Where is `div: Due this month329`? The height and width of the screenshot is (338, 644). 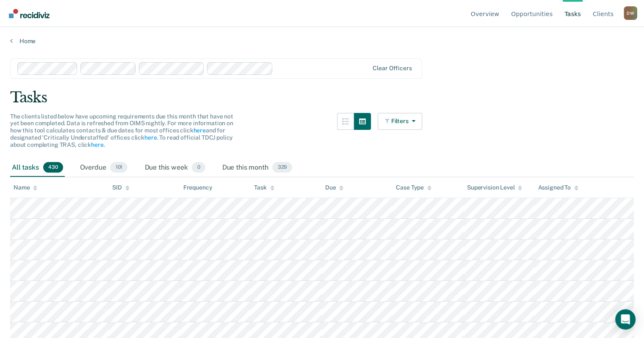
div: Due this month329 is located at coordinates (257, 168).